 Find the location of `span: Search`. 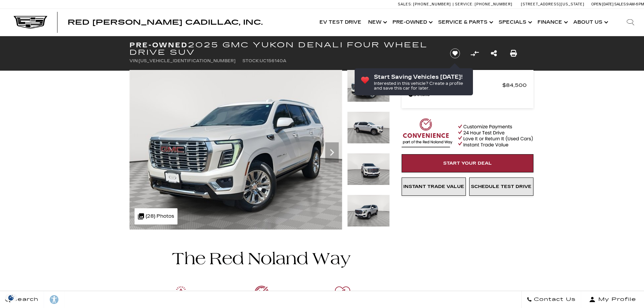

span: Search is located at coordinates (24, 300).